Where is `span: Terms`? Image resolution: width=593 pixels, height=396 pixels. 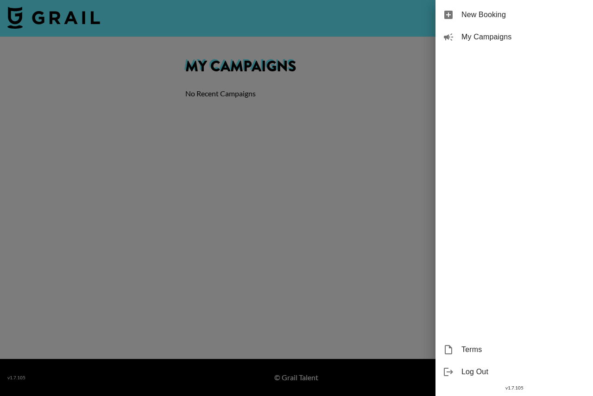 span: Terms is located at coordinates (523, 350).